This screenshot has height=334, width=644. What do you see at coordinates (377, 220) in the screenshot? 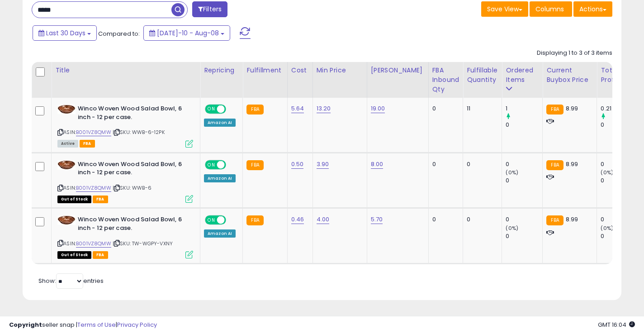
I see `a: 5.70` at bounding box center [377, 220].